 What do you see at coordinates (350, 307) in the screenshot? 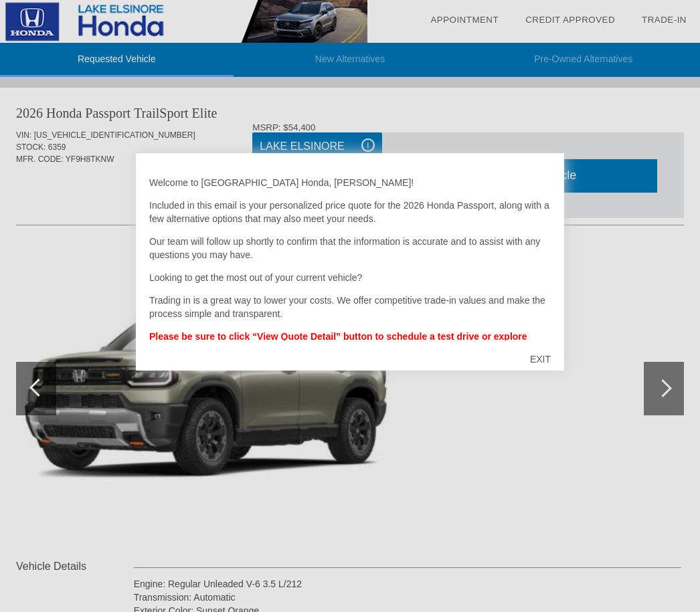
I see `p: Trading in is a great way to lower your costs. We offer competitive trade-in values and make the ...` at bounding box center [350, 307].